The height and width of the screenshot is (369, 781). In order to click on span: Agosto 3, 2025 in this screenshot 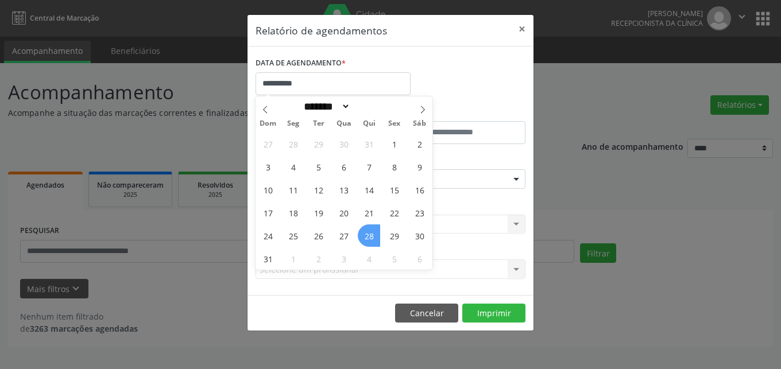, I will do `click(268, 167)`.